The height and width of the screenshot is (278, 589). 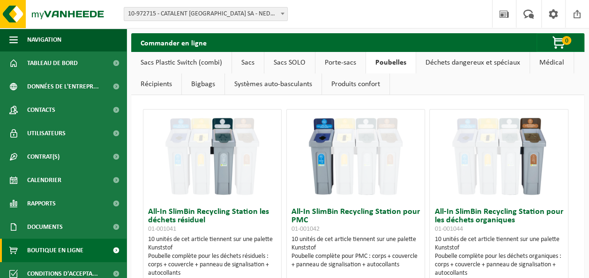 What do you see at coordinates (566, 40) in the screenshot?
I see `span: 0` at bounding box center [566, 40].